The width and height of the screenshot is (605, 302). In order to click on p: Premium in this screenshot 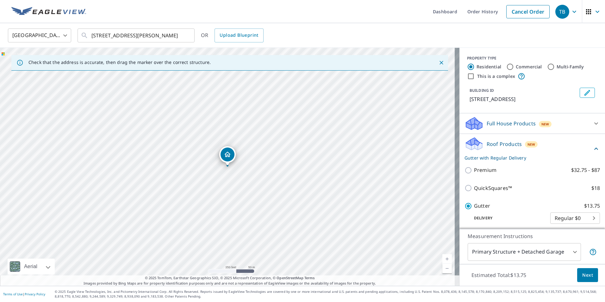, I will do `click(485, 170)`.